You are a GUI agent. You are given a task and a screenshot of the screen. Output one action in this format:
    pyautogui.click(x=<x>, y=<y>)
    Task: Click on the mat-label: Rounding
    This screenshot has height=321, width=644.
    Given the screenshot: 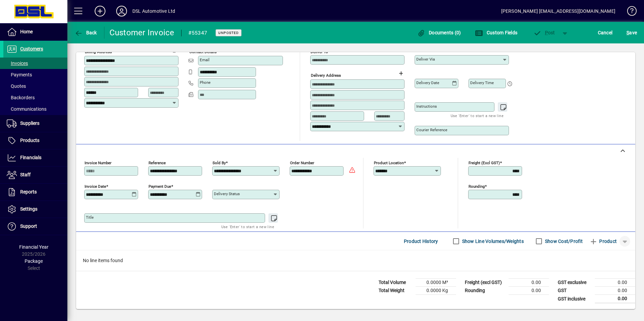 What is the action you would take?
    pyautogui.click(x=476, y=186)
    